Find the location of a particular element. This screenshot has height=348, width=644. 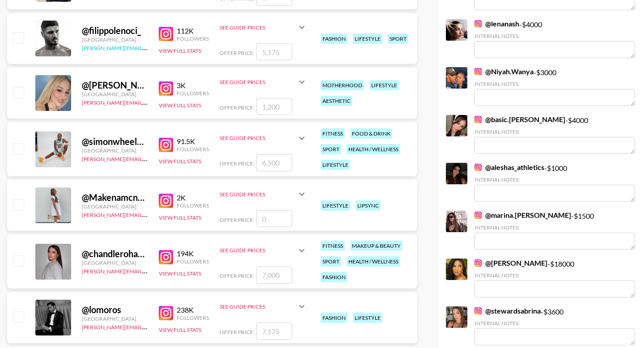

input: 7,000 is located at coordinates (274, 275).